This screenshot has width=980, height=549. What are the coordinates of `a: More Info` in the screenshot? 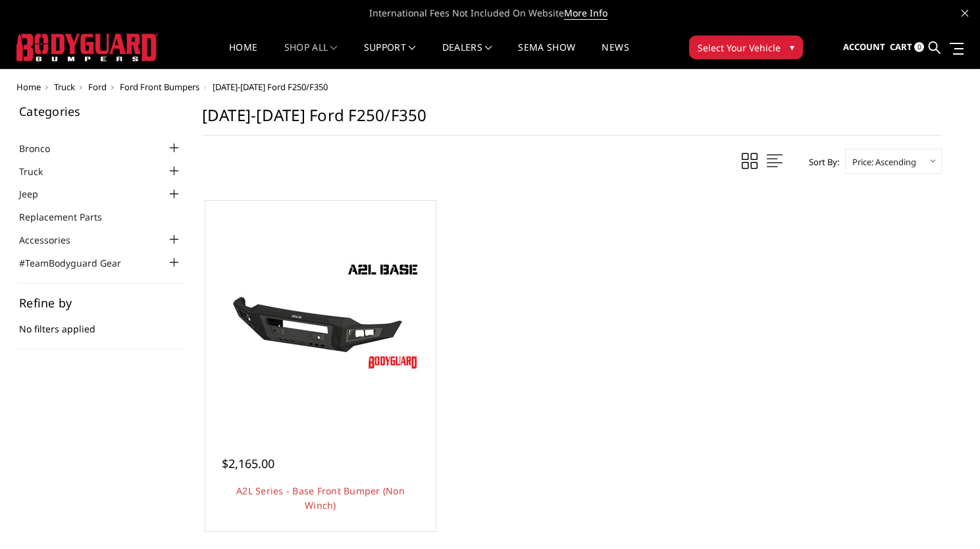 It's located at (586, 13).